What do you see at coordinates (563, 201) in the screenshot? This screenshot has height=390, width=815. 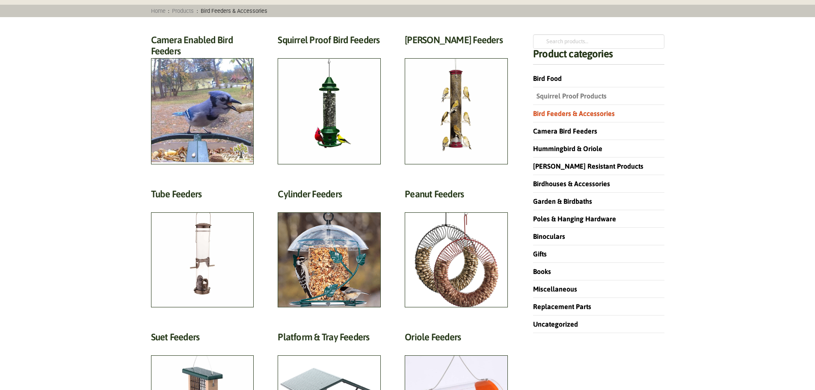 I see `a: Garden & Birdbaths` at bounding box center [563, 201].